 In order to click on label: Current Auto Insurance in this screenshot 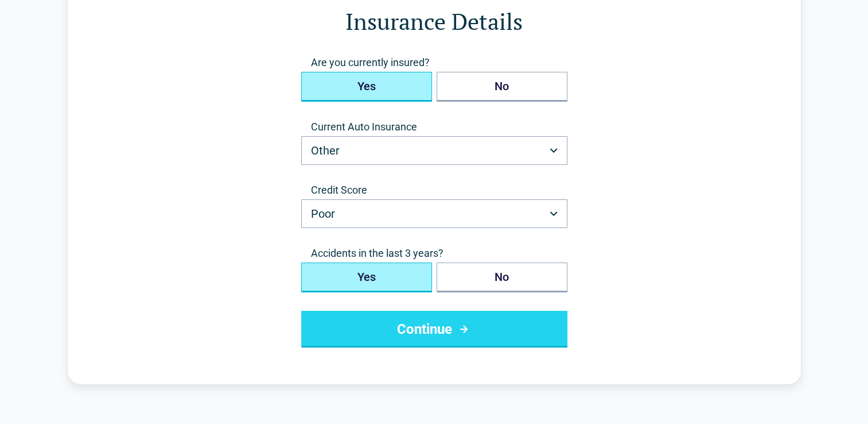, I will do `click(434, 127)`.